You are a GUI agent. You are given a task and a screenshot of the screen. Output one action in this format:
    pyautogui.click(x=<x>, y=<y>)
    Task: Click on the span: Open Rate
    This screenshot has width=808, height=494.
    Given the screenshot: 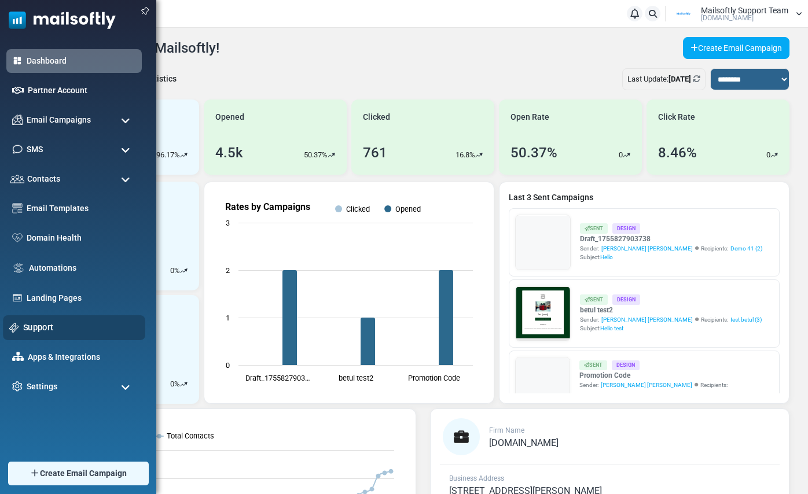 What is the action you would take?
    pyautogui.click(x=530, y=117)
    